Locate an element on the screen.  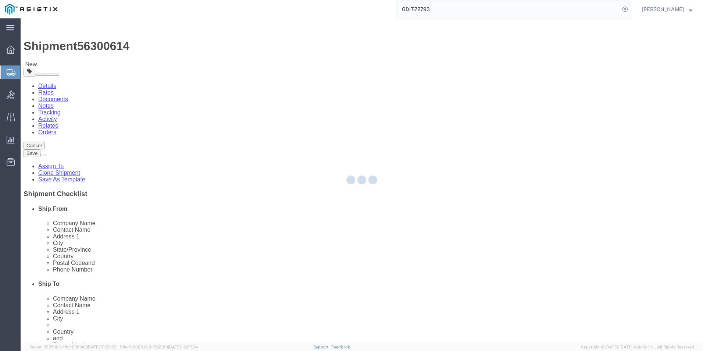
span: Mitchell Mattocks is located at coordinates (663, 9).